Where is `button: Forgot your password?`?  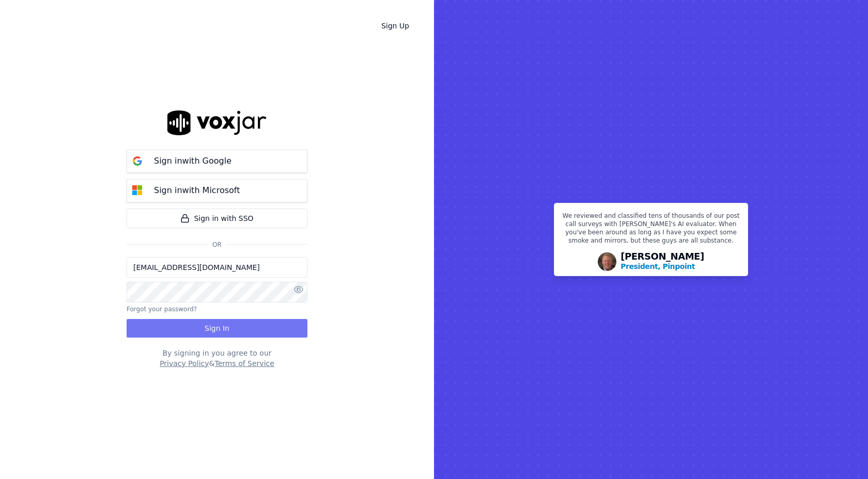
button: Forgot your password? is located at coordinates (162, 309).